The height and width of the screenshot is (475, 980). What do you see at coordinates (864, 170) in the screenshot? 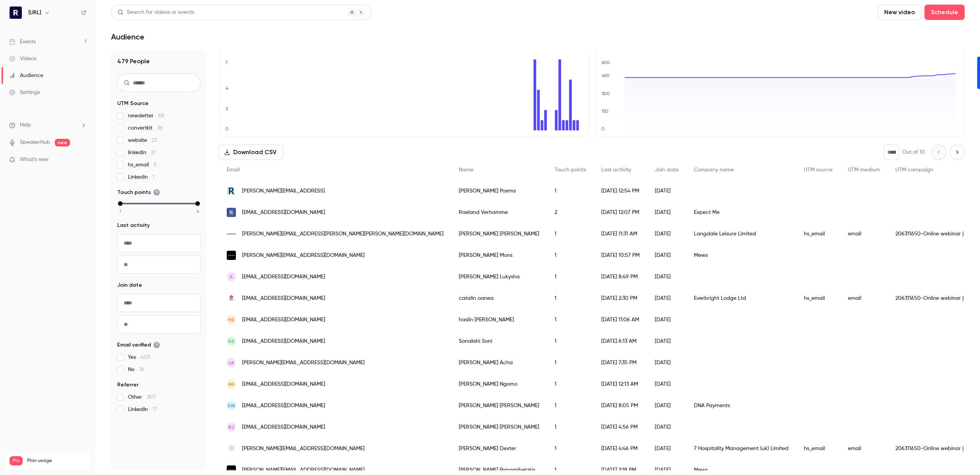
I see `span: UTM medium` at bounding box center [864, 170].